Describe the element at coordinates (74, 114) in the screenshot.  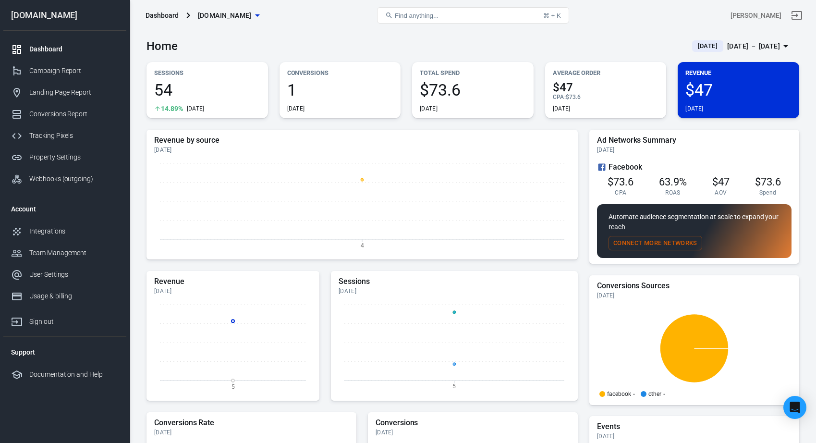
I see `div: Conversions Report` at that location.